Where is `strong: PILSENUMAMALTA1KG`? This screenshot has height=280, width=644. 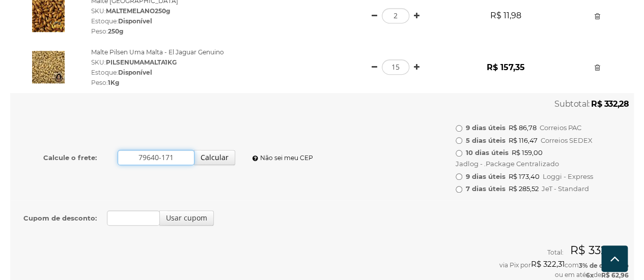
strong: PILSENUMAMALTA1KG is located at coordinates (141, 62).